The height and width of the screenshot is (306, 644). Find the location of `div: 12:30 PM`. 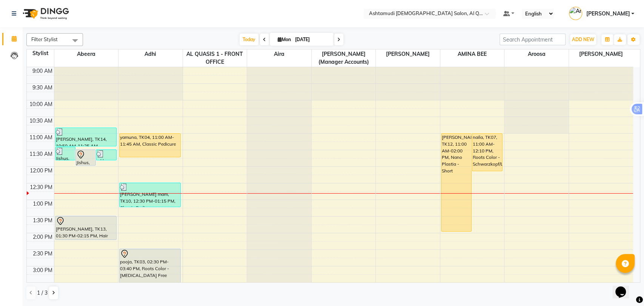

div: 12:30 PM is located at coordinates (41, 187).